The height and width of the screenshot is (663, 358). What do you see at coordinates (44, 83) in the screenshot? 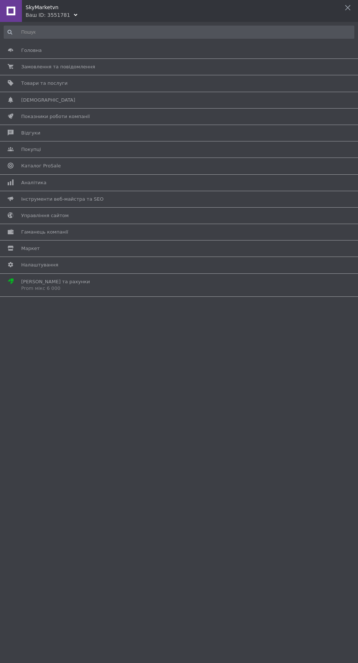
I see `span: Товари та послуги` at bounding box center [44, 83].